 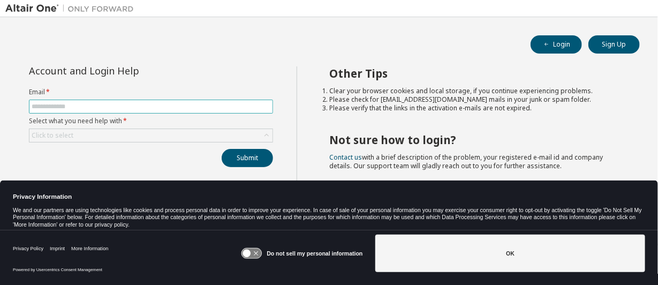 I want to click on button: Sign Up, so click(x=614, y=44).